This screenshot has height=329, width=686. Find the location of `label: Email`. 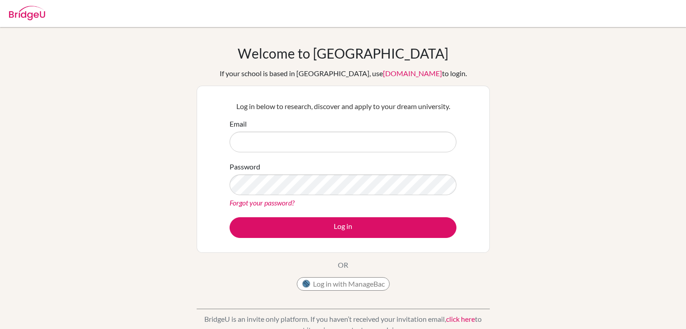

label: Email is located at coordinates (238, 124).